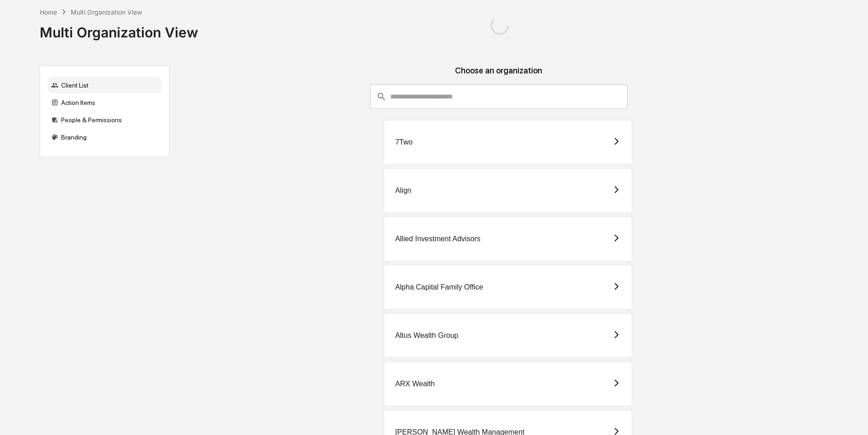  Describe the element at coordinates (404, 190) in the screenshot. I see `div: Align` at that location.